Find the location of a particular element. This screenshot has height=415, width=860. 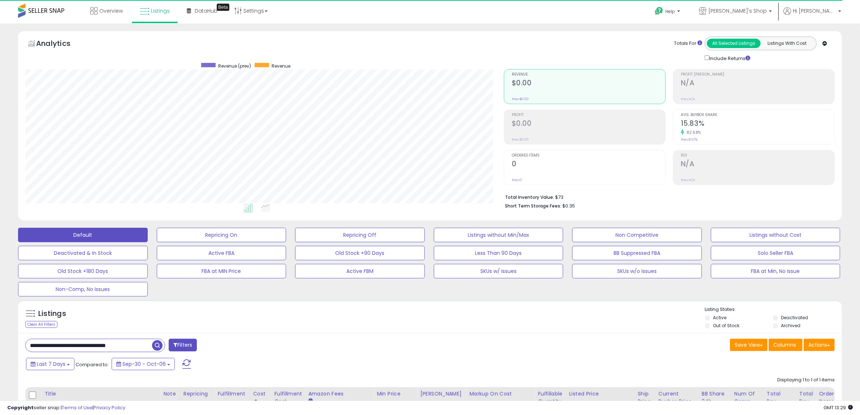

h5: Analytics is located at coordinates (60, 44).